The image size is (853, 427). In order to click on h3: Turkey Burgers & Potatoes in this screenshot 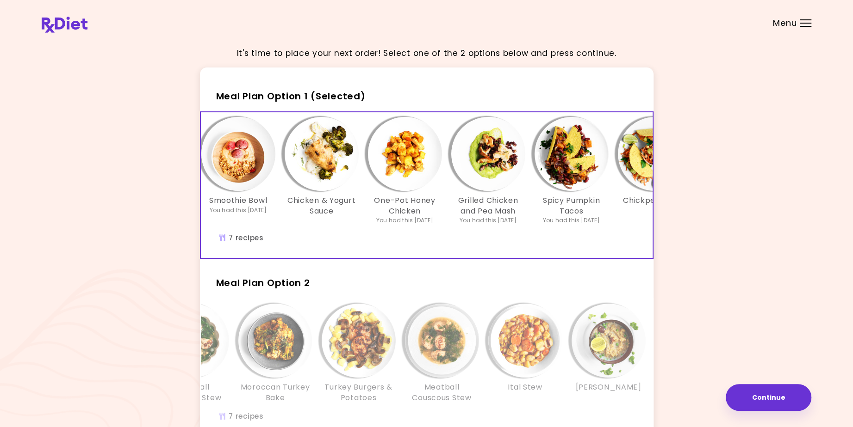, I will do `click(359, 393)`.